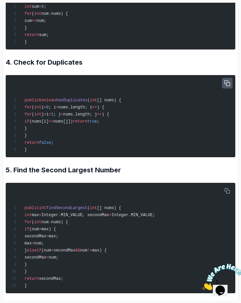  I want to click on img: Chat attention grabber, so click(24, 16).